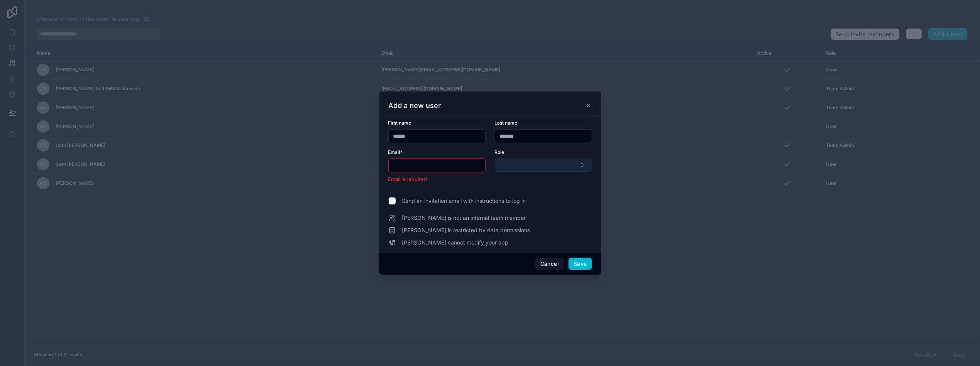  What do you see at coordinates (544, 165) in the screenshot?
I see `button: Select Button` at bounding box center [544, 165].